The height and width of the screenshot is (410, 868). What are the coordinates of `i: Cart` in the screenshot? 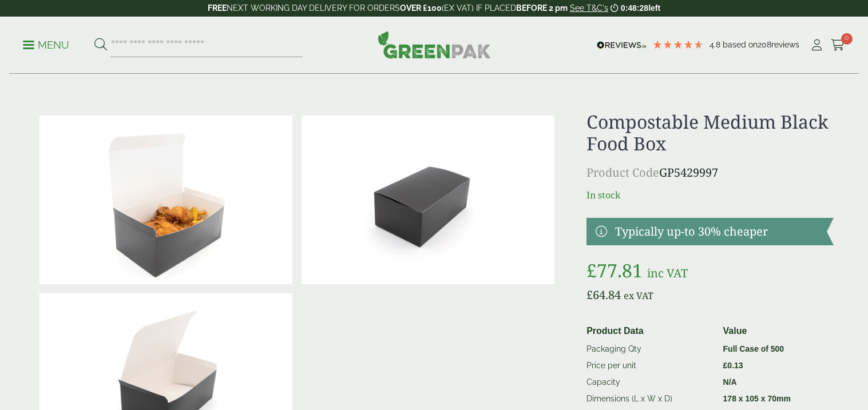 It's located at (838, 45).